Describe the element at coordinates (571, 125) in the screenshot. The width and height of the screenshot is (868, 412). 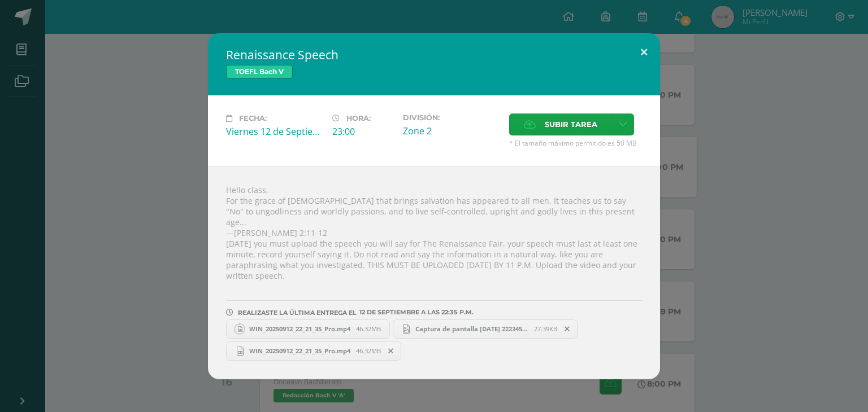
I see `span: Subir tarea` at that location.